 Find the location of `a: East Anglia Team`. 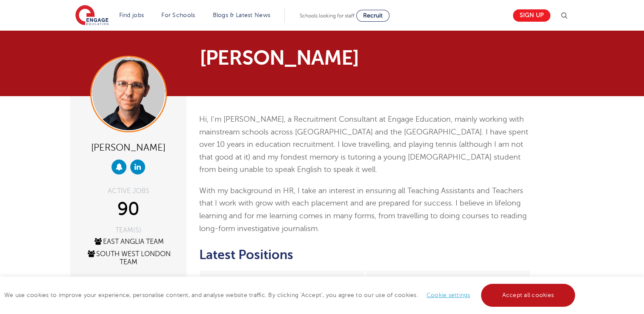

a: East Anglia Team is located at coordinates (129, 242).